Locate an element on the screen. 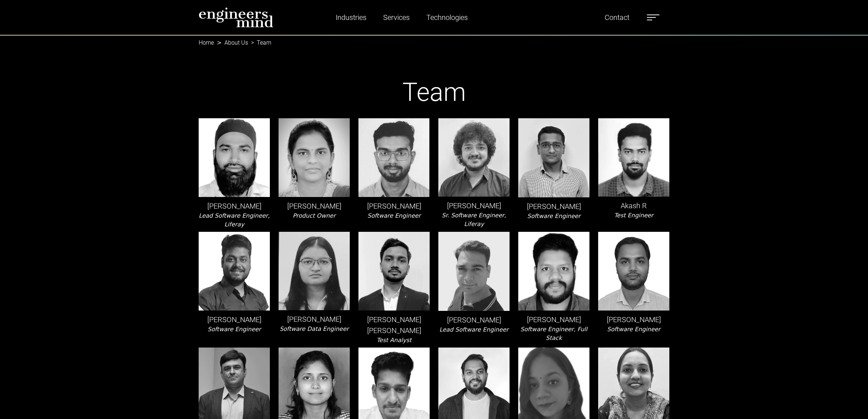  i: Product Owner is located at coordinates (314, 215).